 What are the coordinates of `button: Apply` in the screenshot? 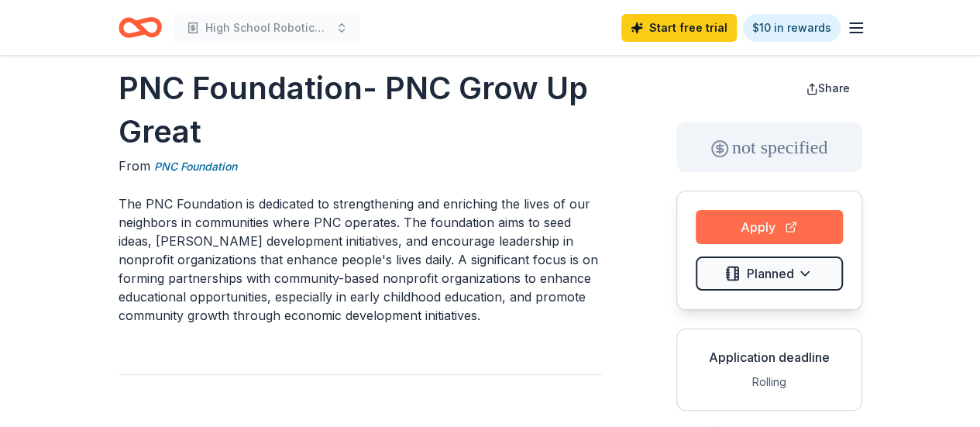 It's located at (770, 227).